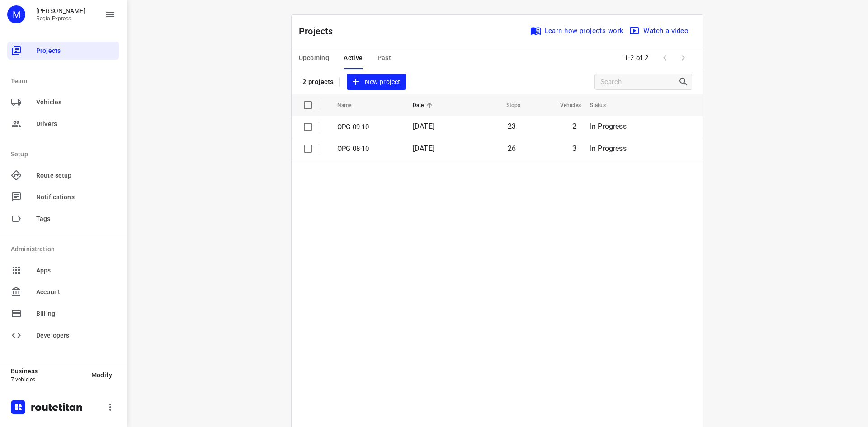 The width and height of the screenshot is (868, 427). I want to click on p: Regio Express, so click(60, 19).